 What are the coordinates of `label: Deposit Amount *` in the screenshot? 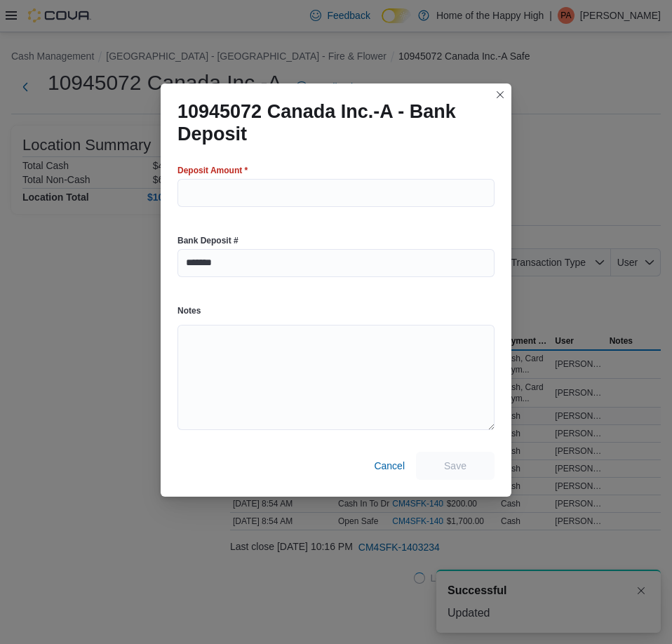 It's located at (212, 170).